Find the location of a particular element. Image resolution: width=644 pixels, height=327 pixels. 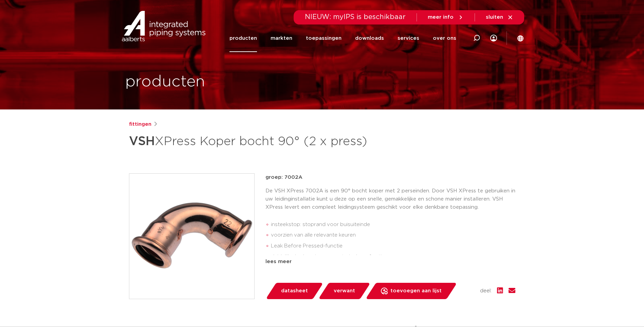

a: services is located at coordinates (409, 38).